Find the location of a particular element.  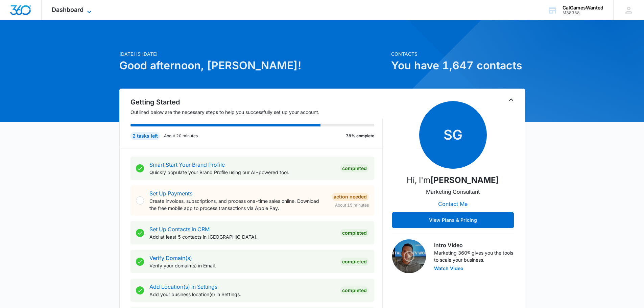

p: Add your business location(s) in Settings. is located at coordinates (242, 294).